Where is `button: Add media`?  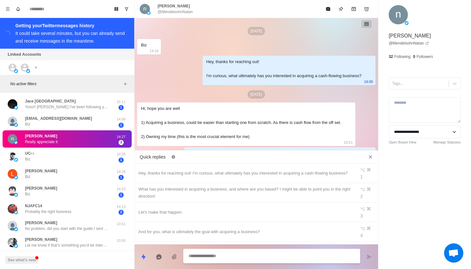 button: Add media is located at coordinates (174, 257).